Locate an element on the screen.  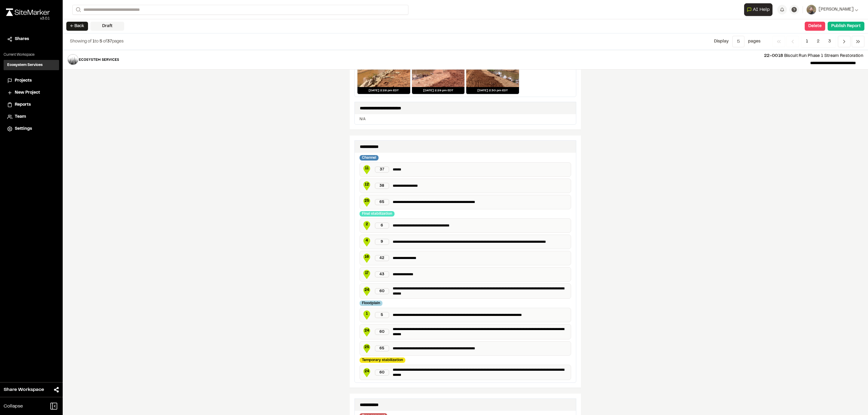
div: 6 is located at coordinates (382, 226).